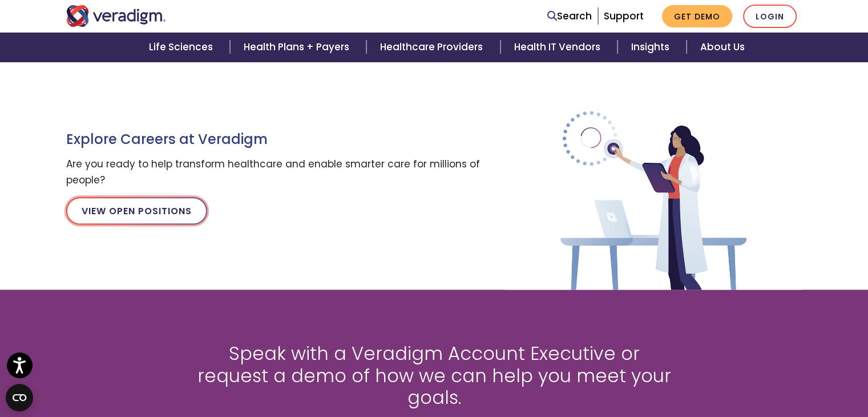 The height and width of the screenshot is (417, 868). I want to click on img: Veradigm logo, so click(116, 16).